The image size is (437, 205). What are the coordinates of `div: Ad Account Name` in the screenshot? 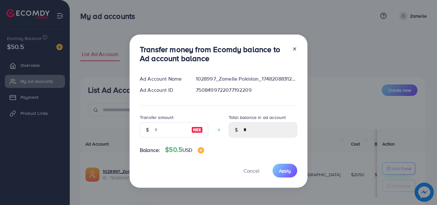 It's located at (163, 79).